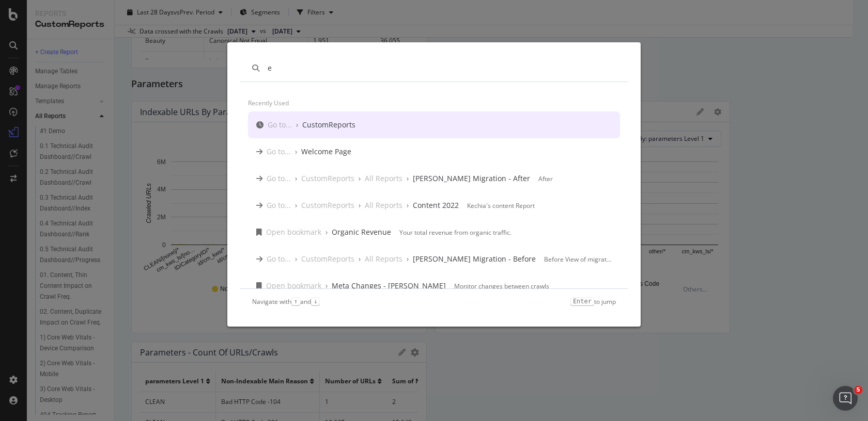  What do you see at coordinates (858, 391) in the screenshot?
I see `span: 5` at bounding box center [858, 391].